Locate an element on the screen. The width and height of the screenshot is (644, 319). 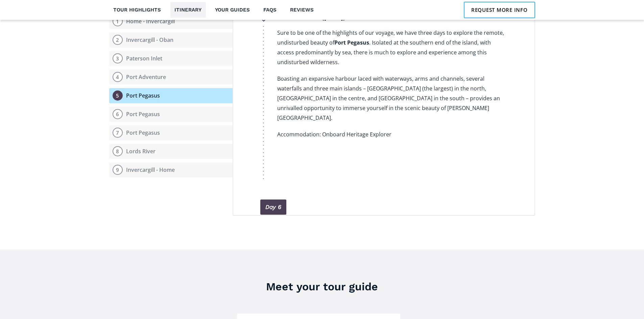
button: 2Invercargill - Oban is located at coordinates (171, 40).